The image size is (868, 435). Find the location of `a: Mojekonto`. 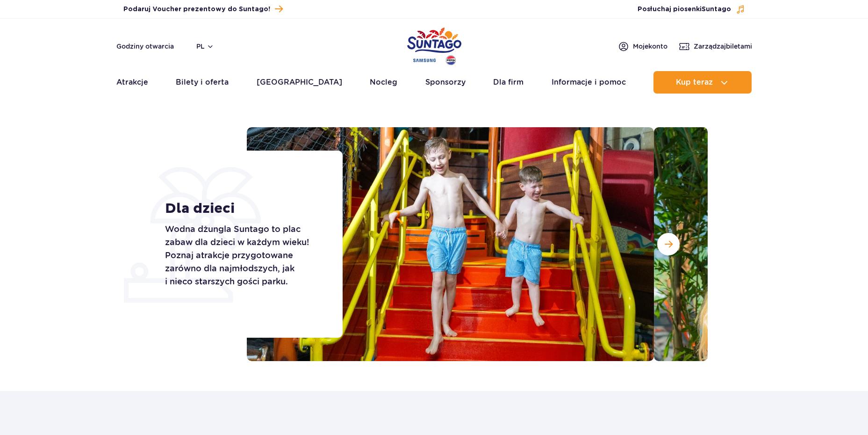

a: Mojekonto is located at coordinates (643, 47).